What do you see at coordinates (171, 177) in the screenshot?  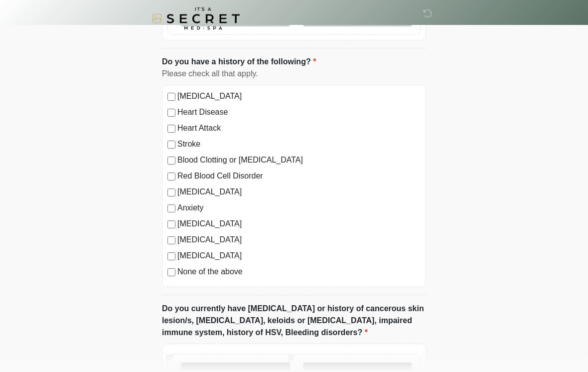 I see `input: Red Blood Cell Disorder` at bounding box center [171, 177].